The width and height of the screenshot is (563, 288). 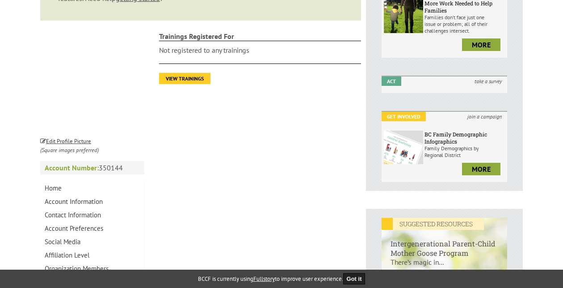 I want to click on button: Got it, so click(x=354, y=278).